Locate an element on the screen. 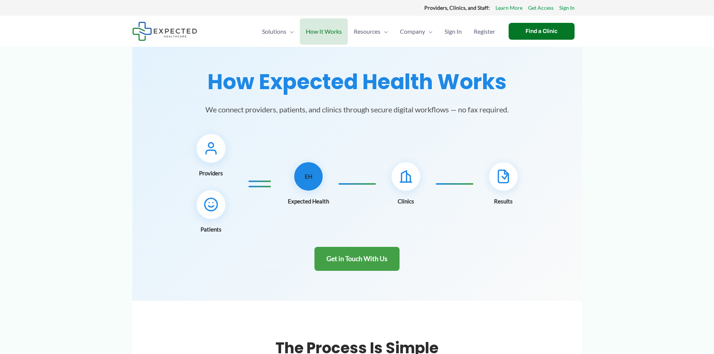 This screenshot has height=354, width=714. span: Results is located at coordinates (503, 201).